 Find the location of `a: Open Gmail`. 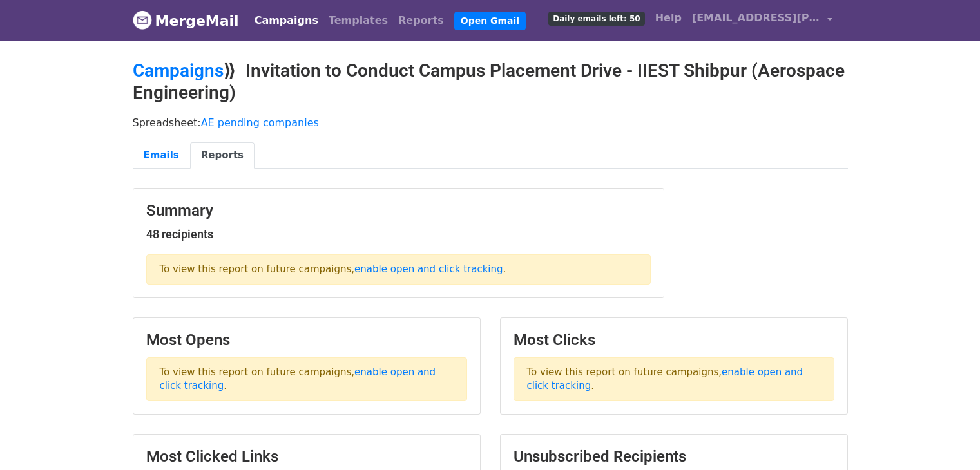

a: Open Gmail is located at coordinates (490, 20).